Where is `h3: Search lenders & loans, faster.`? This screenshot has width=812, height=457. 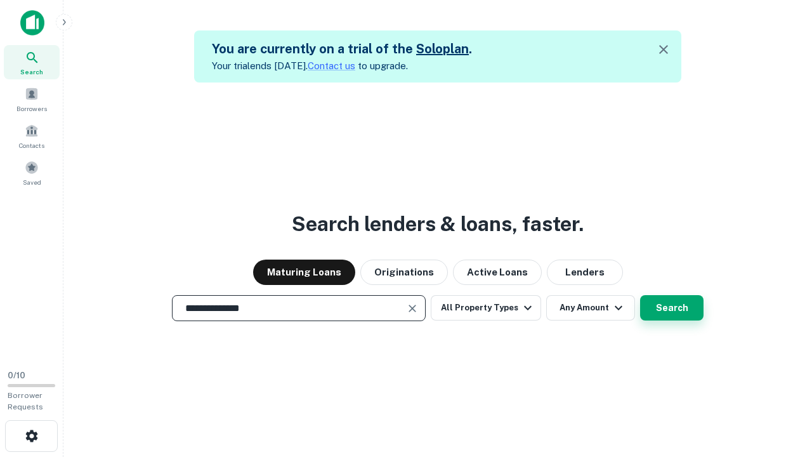 h3: Search lenders & loans, faster. is located at coordinates (438, 224).